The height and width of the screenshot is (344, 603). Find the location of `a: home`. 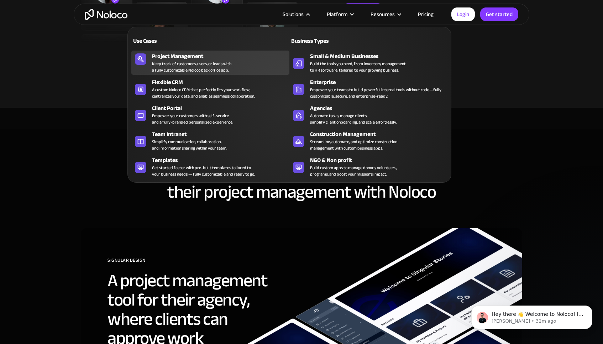

a: home is located at coordinates (106, 14).